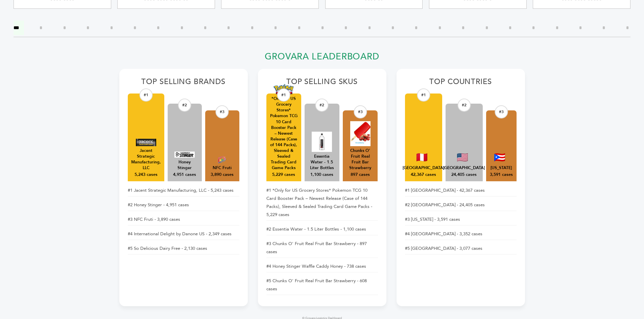 The width and height of the screenshot is (644, 319). I want to click on div: Honey Stinger, so click(185, 165).